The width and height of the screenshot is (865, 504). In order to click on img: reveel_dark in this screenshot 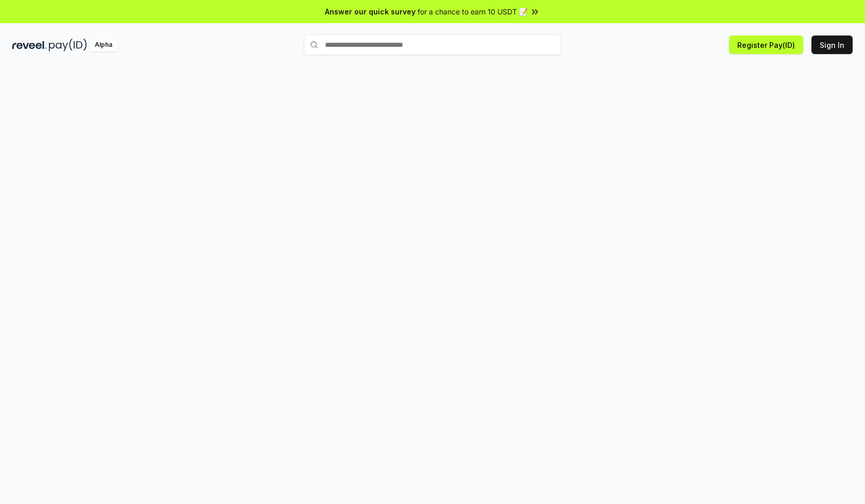, I will do `click(29, 45)`.